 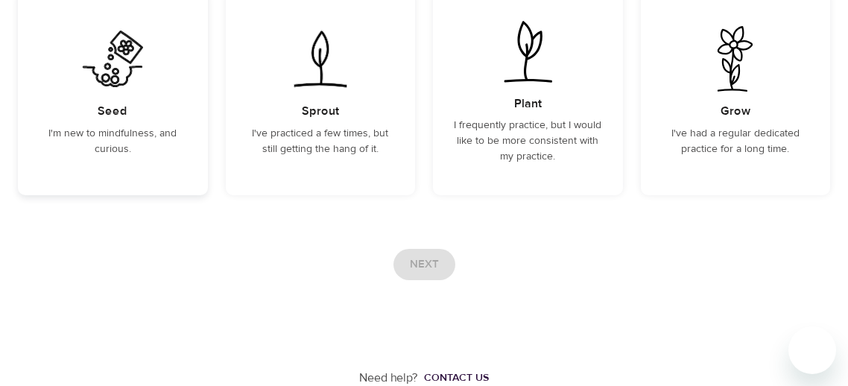 I want to click on h5: Sprout, so click(x=320, y=111).